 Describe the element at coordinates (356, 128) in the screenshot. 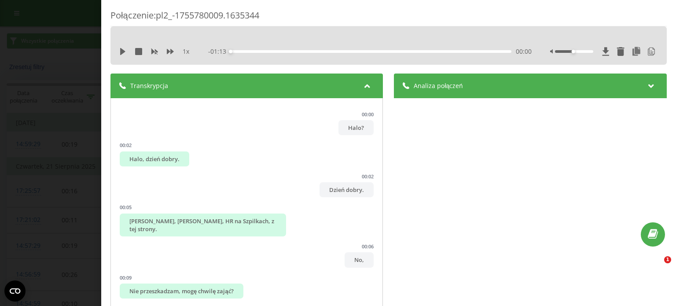

I see `div: Halo?` at that location.